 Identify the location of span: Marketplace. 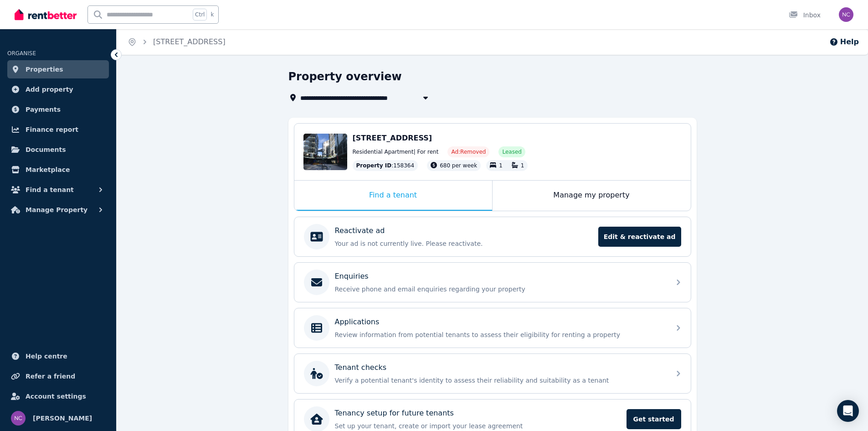
(47, 170).